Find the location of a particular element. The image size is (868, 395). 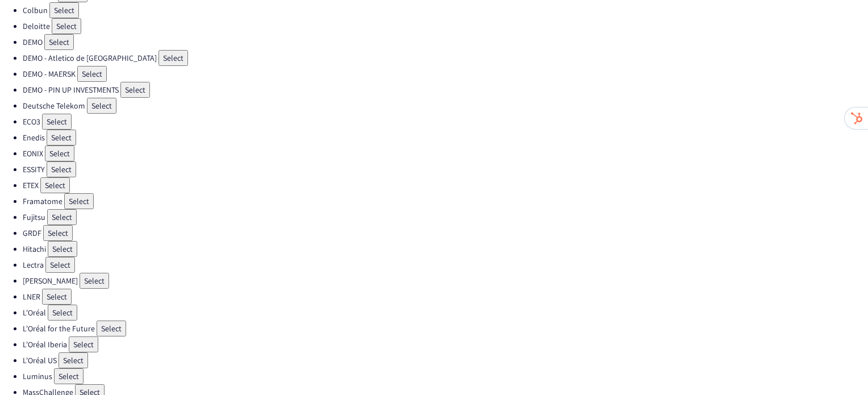

li: LNER is located at coordinates (445, 297).